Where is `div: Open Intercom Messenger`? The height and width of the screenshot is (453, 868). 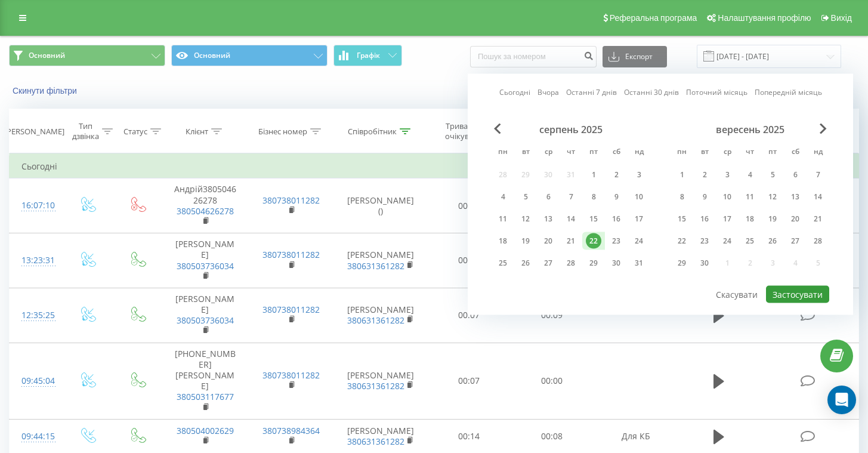 div: Open Intercom Messenger is located at coordinates (842, 400).